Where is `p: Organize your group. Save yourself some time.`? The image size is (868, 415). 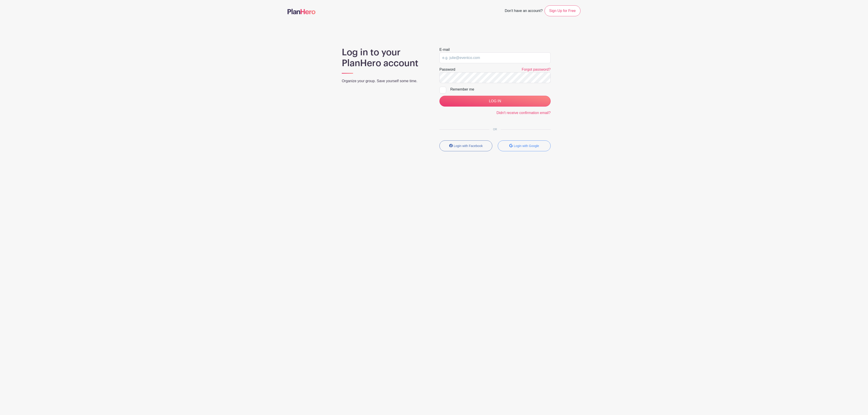 p: Organize your group. Save yourself some time. is located at coordinates (385, 81).